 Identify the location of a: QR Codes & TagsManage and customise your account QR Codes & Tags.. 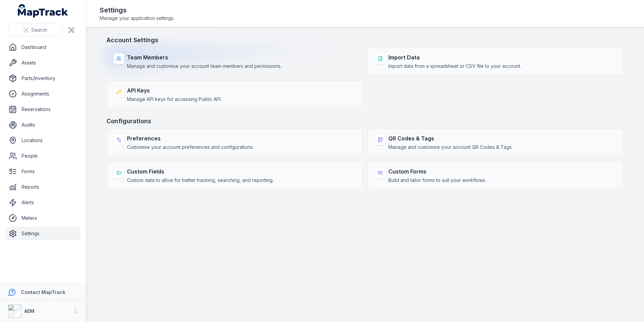
(496, 142).